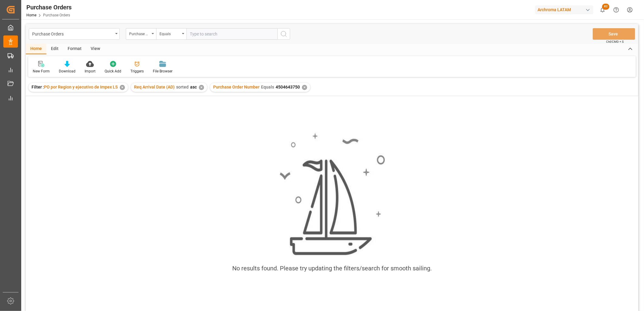 Image resolution: width=644 pixels, height=311 pixels. I want to click on div: No results found. Please try updating the filters/search for smooth sailing., so click(332, 268).